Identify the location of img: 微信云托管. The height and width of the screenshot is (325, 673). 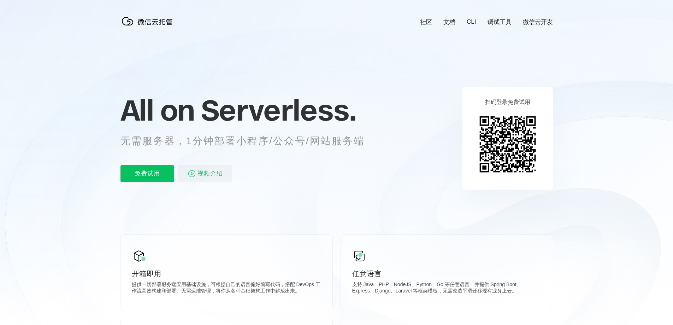
(149, 21).